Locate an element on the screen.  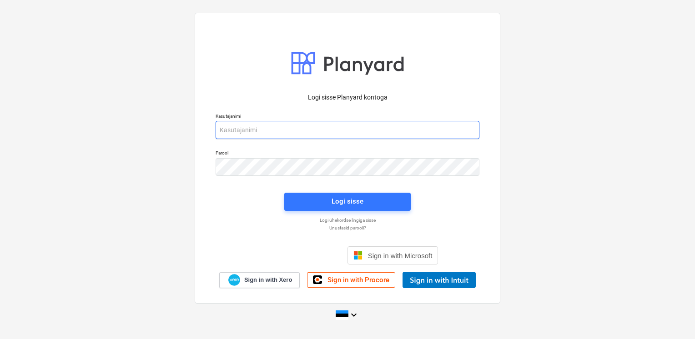
button: Logi sisse is located at coordinates (348, 202).